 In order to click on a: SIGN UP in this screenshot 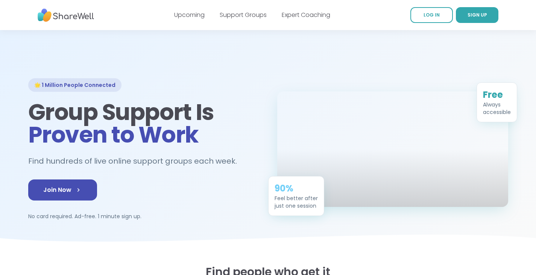, I will do `click(477, 15)`.